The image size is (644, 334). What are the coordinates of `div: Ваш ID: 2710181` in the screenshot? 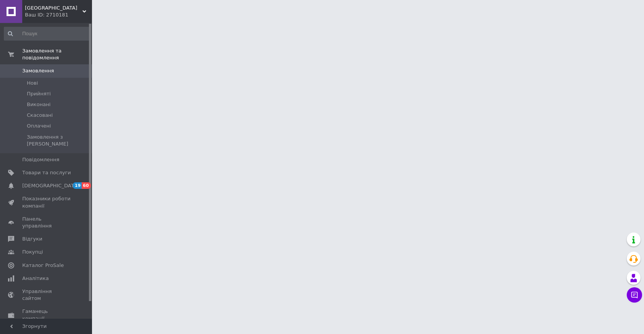 It's located at (58, 15).